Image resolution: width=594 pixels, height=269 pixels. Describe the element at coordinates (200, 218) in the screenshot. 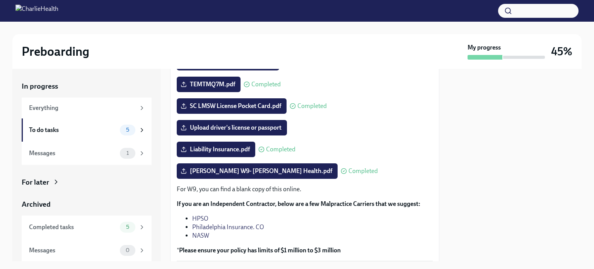

I see `a: HPSO` at that location.